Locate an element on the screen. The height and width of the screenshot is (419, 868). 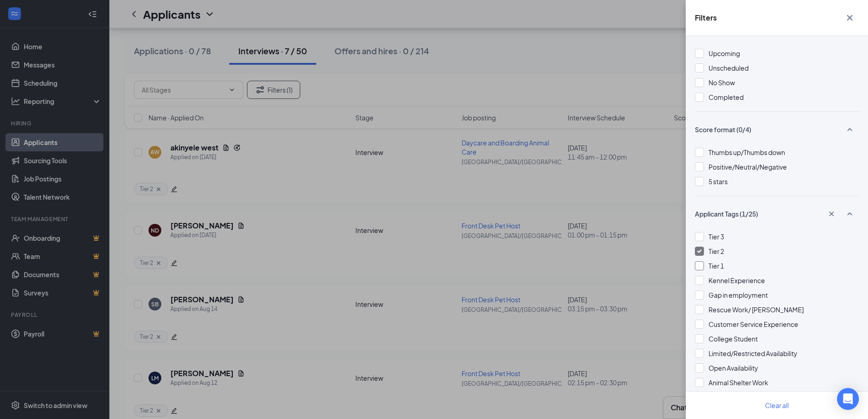
span: Kennel Experience is located at coordinates (737, 280).